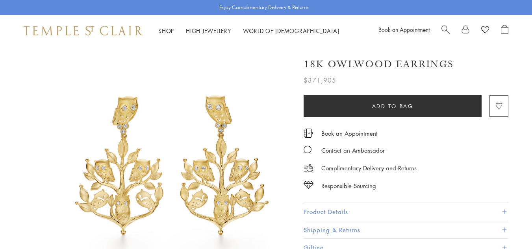  Describe the element at coordinates (349, 186) in the screenshot. I see `div: Responsible Sourcing` at that location.